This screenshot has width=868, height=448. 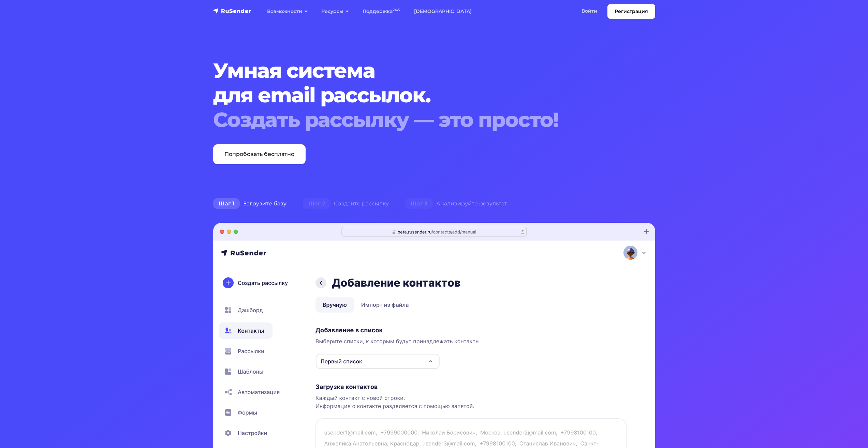 I want to click on span: Шаг 1, so click(x=227, y=203).